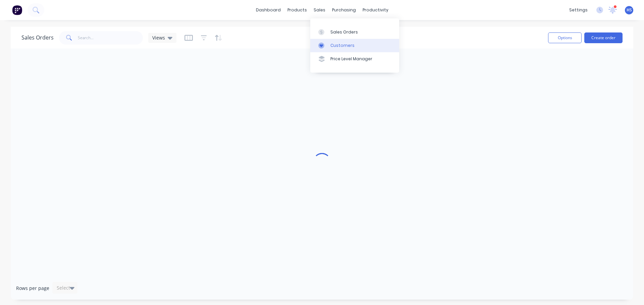 This screenshot has width=644, height=305. Describe the element at coordinates (344, 32) in the screenshot. I see `div: Sales Orders` at that location.